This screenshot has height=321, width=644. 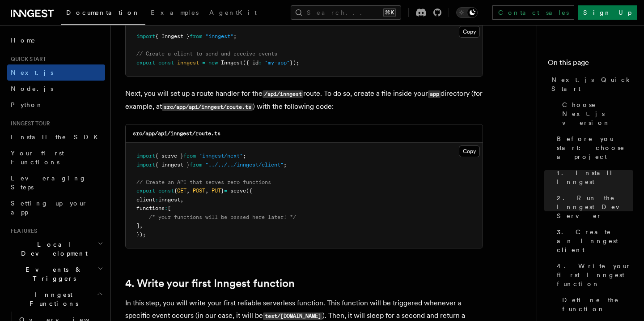 I want to click on a: Install the SDK, so click(x=56, y=137).